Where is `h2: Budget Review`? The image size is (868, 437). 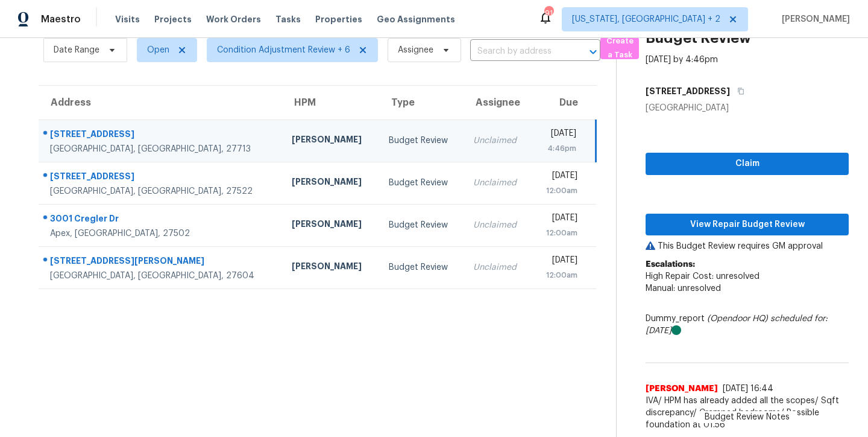
h2: Budget Review is located at coordinates (698, 38).